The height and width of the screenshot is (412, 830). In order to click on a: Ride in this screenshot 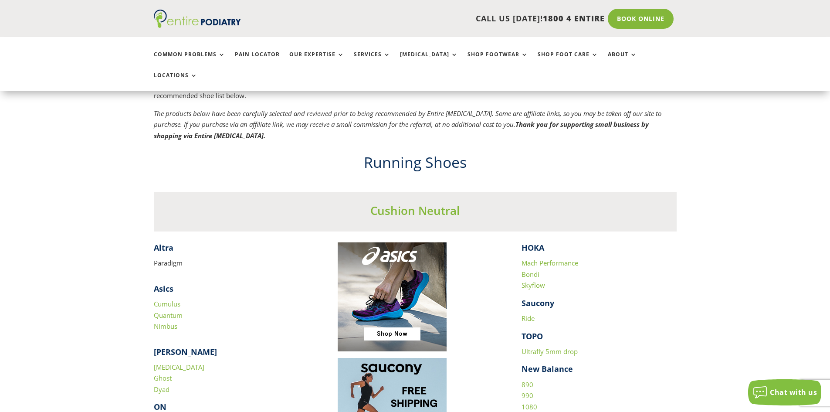, I will do `click(528, 318)`.